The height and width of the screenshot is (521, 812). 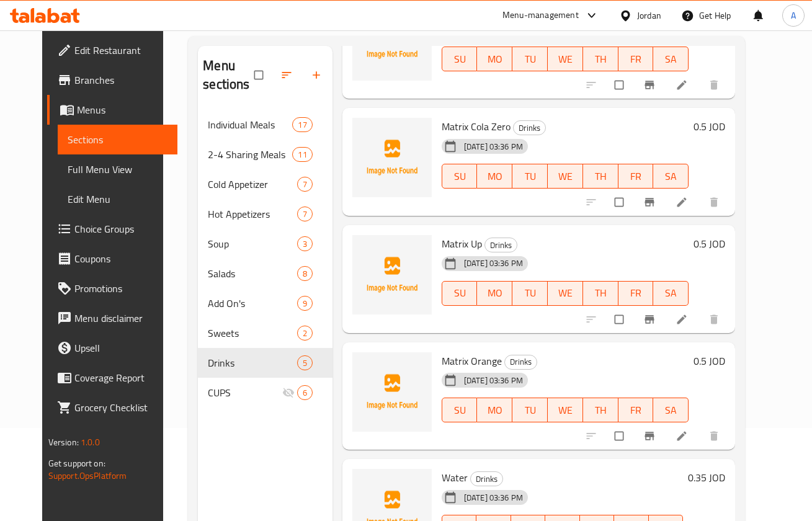 I want to click on div: Salads8, so click(x=265, y=274).